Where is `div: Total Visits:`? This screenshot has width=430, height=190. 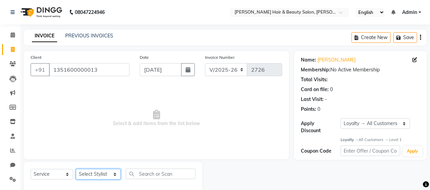
div: Total Visits: is located at coordinates (314, 80).